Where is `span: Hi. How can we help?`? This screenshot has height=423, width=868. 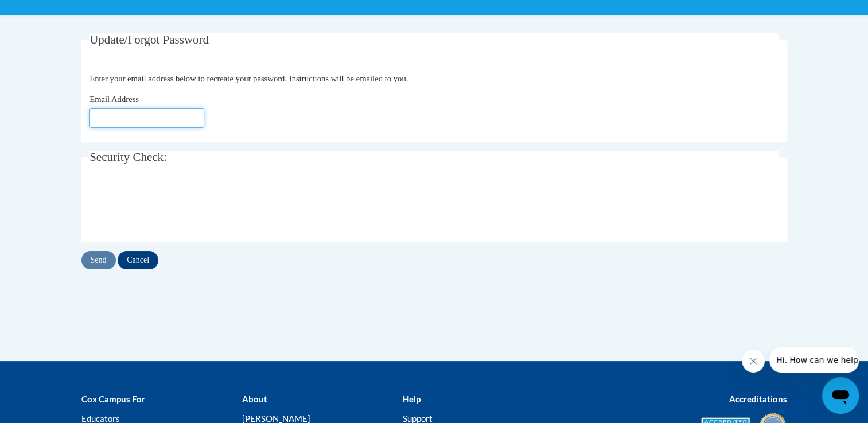 span: Hi. How can we help? is located at coordinates (50, 13).